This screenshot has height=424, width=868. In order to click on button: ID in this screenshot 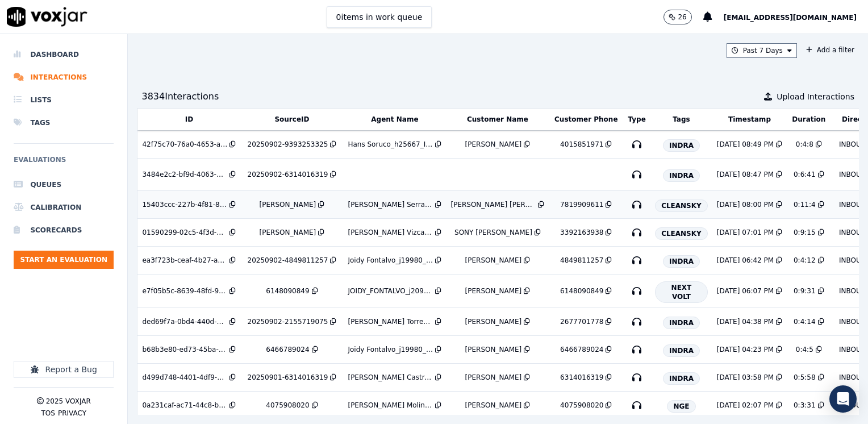, I will do `click(189, 120)`.